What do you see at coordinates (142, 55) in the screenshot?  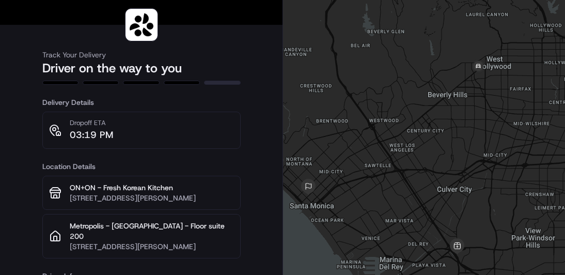 I see `h3: Track Your Delivery` at bounding box center [142, 55].